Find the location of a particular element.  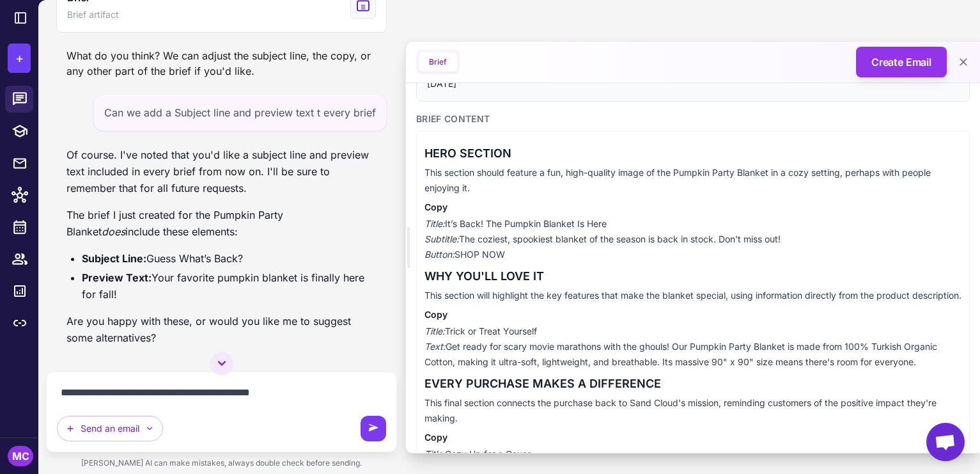

p: Of course. I've noted that you'd like a subject line and preview text included in every brief fro... is located at coordinates (221, 172).